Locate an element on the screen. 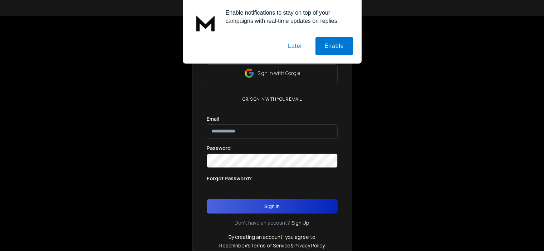 The width and height of the screenshot is (544, 251). button: Sign In is located at coordinates (272, 207).